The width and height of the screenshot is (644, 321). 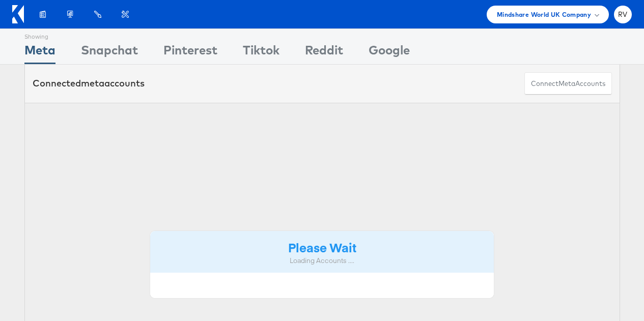 What do you see at coordinates (322, 247) in the screenshot?
I see `strong: Please Wait` at bounding box center [322, 247].